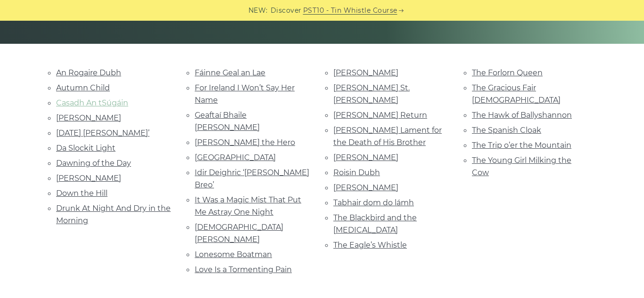 This screenshot has width=644, height=298. What do you see at coordinates (258, 11) in the screenshot?
I see `span: NEW:` at bounding box center [258, 11].